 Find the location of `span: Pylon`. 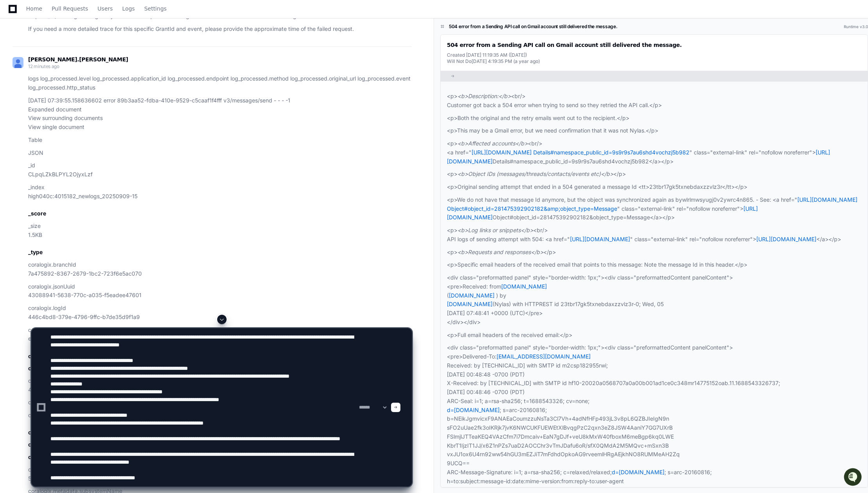

span: Pylon is located at coordinates (86, 85).